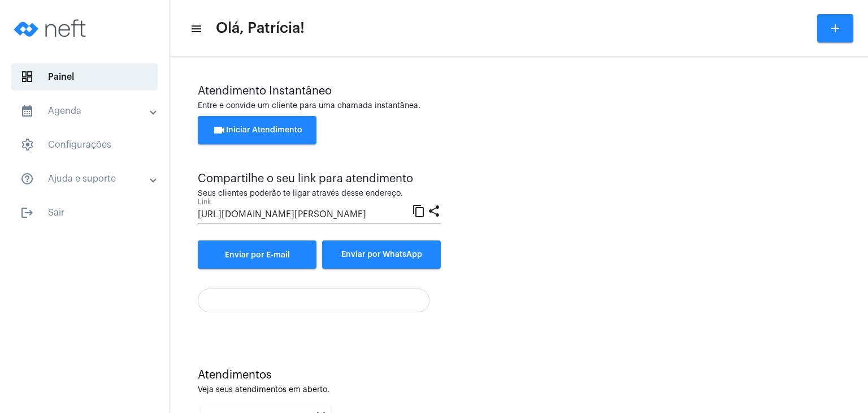 Image resolution: width=868 pixels, height=413 pixels. Describe the element at coordinates (519, 91) in the screenshot. I see `div: Atendimento Instantâneo` at that location.